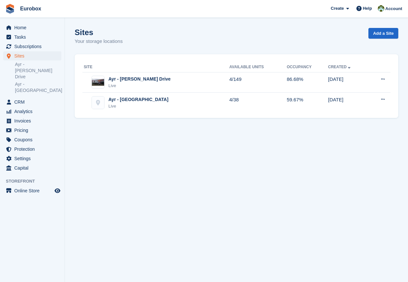 The width and height of the screenshot is (408, 282). Describe the element at coordinates (34, 102) in the screenshot. I see `span: CRM` at that location.